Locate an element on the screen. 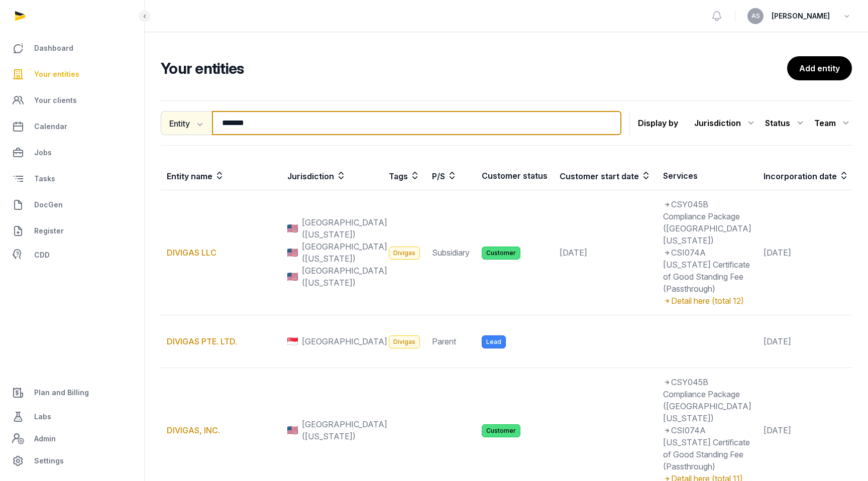 The image size is (868, 481). span: Tasks is located at coordinates (45, 179).